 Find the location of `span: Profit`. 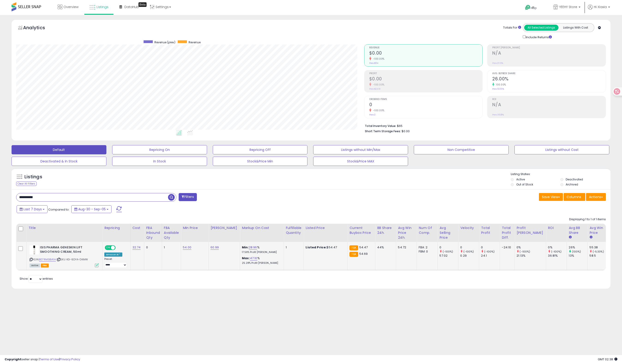

span: Profit is located at coordinates (426, 74).